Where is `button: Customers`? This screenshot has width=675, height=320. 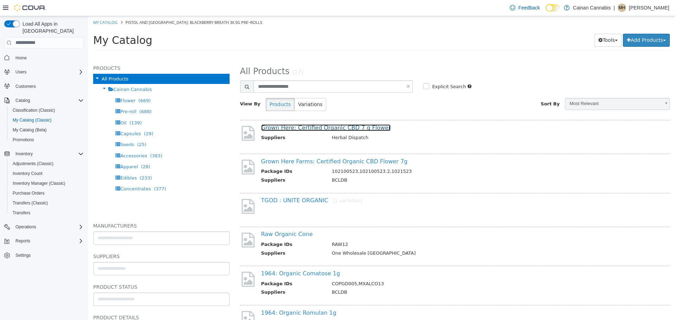 button: Customers is located at coordinates (44, 86).